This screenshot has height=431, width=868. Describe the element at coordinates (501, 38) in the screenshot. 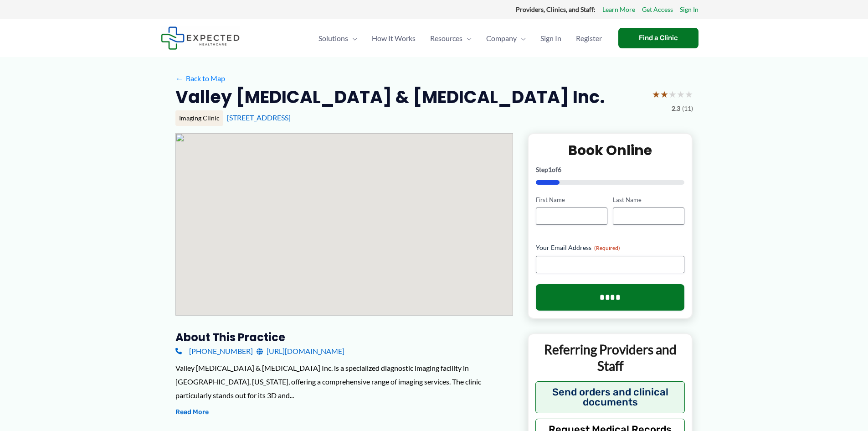

I see `span: Company` at that location.